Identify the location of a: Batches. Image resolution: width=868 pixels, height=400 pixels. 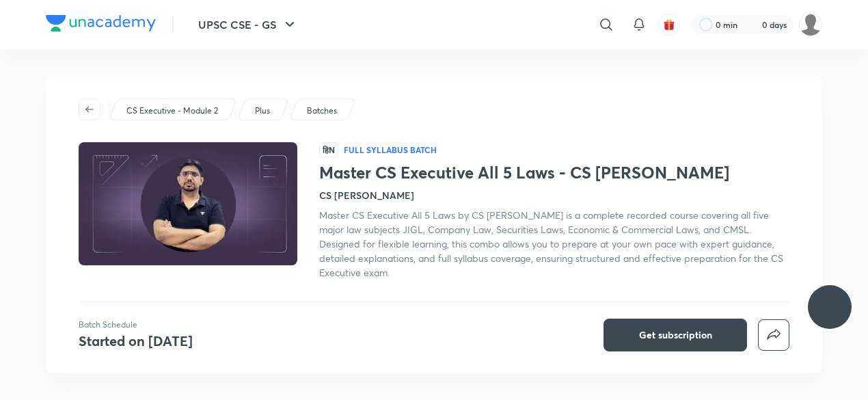
(322, 111).